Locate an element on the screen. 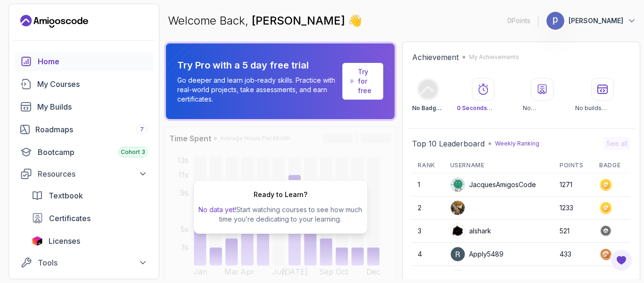 The width and height of the screenshot is (644, 283). button: Open Feedback Button is located at coordinates (622, 260).